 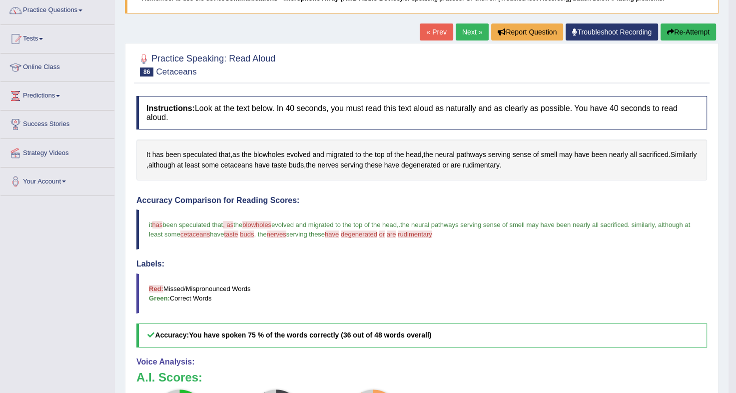 What do you see at coordinates (57, 66) in the screenshot?
I see `a: Online Class` at bounding box center [57, 66].